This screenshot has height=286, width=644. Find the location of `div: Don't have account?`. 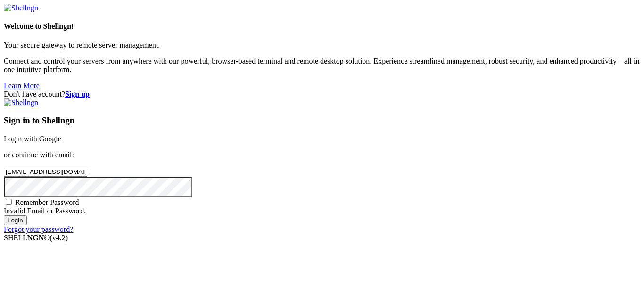

div: Don't have account? is located at coordinates (322, 94).